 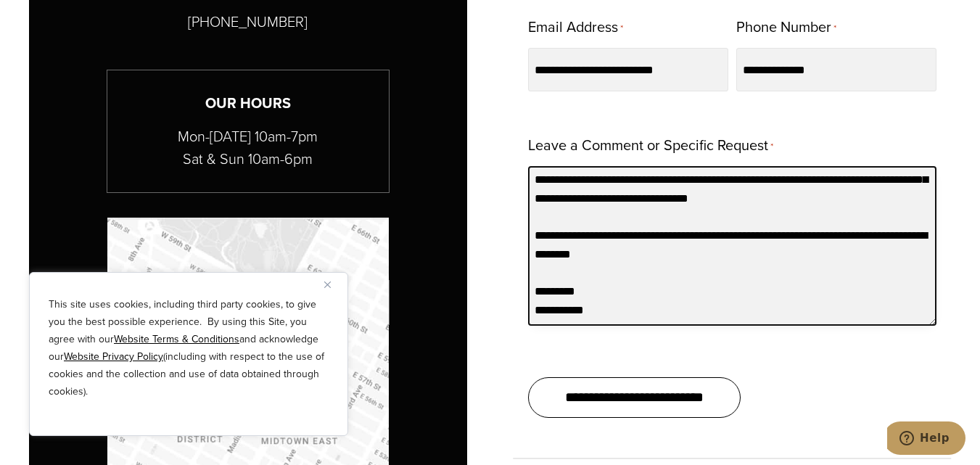 I want to click on h3: Our Hours, so click(x=248, y=103).